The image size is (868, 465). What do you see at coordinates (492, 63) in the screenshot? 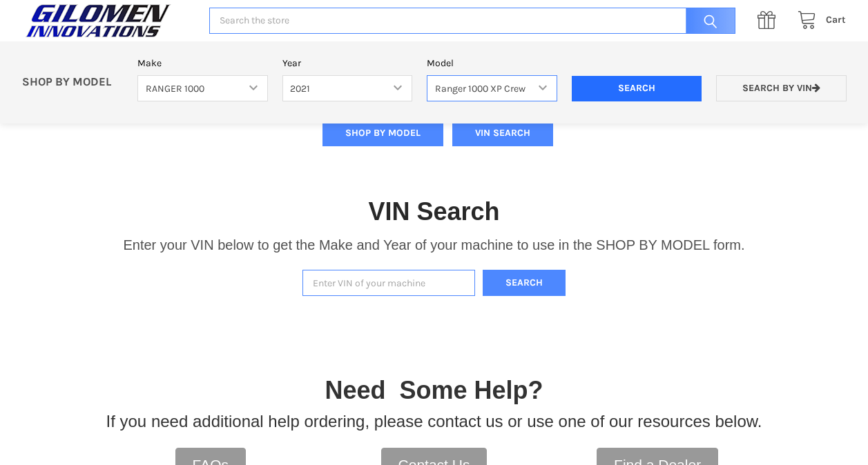
I see `label: Model` at bounding box center [492, 63].